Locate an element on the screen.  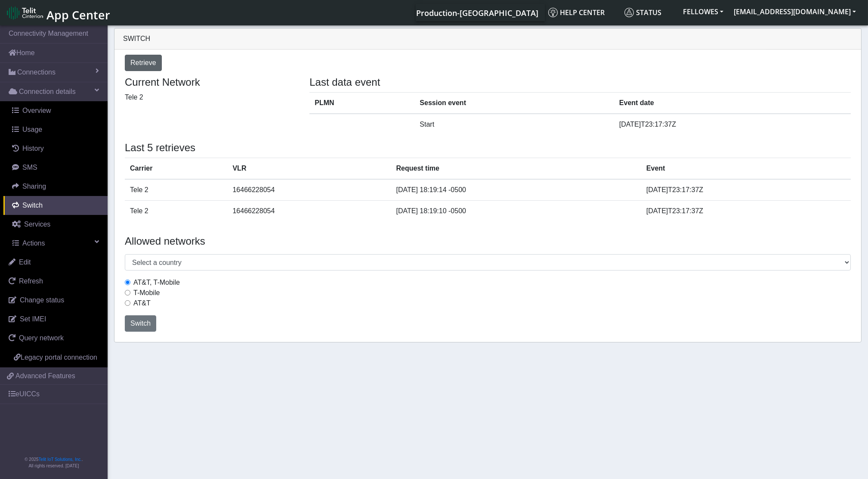
span: Legacy portal connection is located at coordinates (59, 357).